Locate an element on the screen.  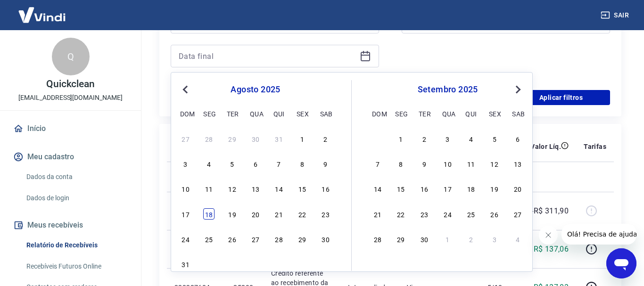
div: month 2025-08 is located at coordinates (256, 201).